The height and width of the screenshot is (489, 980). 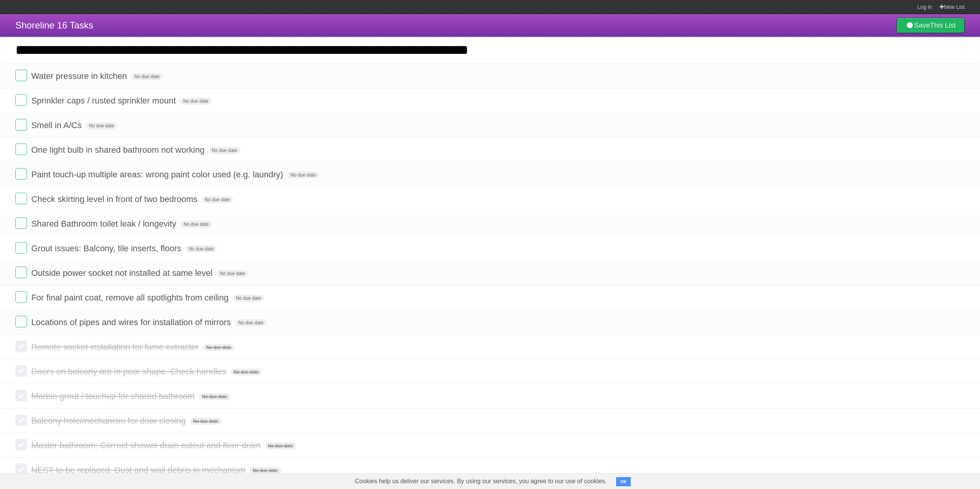 I want to click on span: Shared Bathroom toilet leak / longevity, so click(x=105, y=224).